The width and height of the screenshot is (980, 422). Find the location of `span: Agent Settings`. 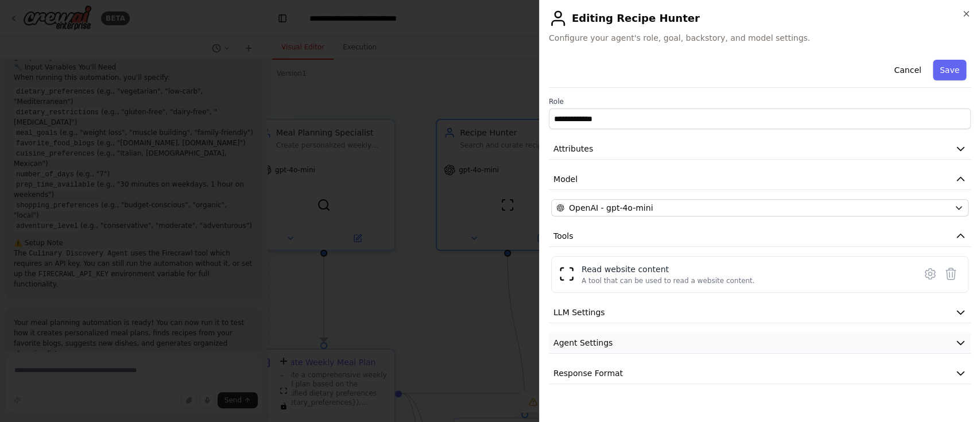

span: Agent Settings is located at coordinates (582, 342).